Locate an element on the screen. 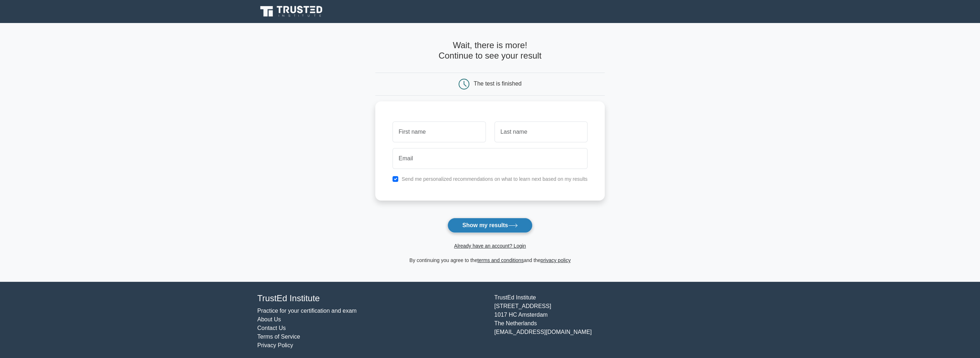 The height and width of the screenshot is (358, 980). a: Practice for your certification and exam is located at coordinates (307, 311).